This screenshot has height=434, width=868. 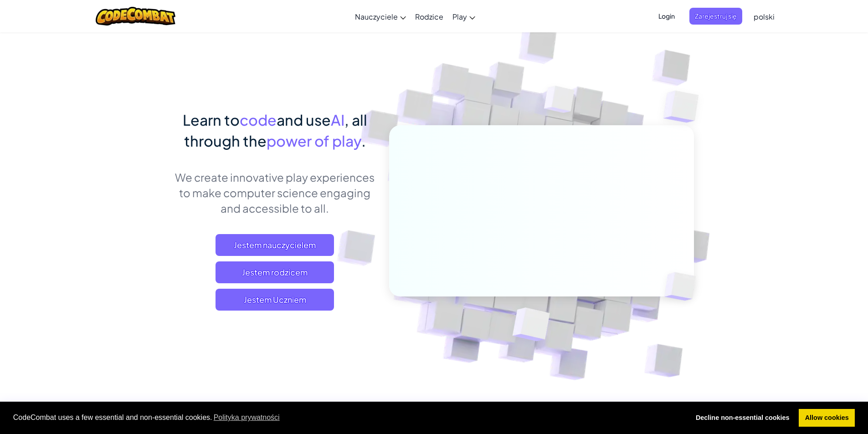 I want to click on span: code, so click(x=258, y=120).